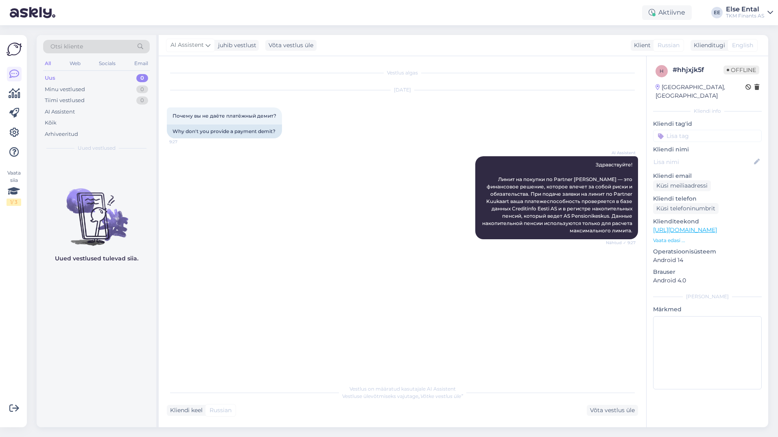 The image size is (778, 437). Describe the element at coordinates (745, 9) in the screenshot. I see `div: Else Ental` at that location.